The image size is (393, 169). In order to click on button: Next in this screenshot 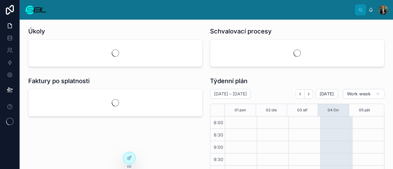, I will do `click(309, 94)`.